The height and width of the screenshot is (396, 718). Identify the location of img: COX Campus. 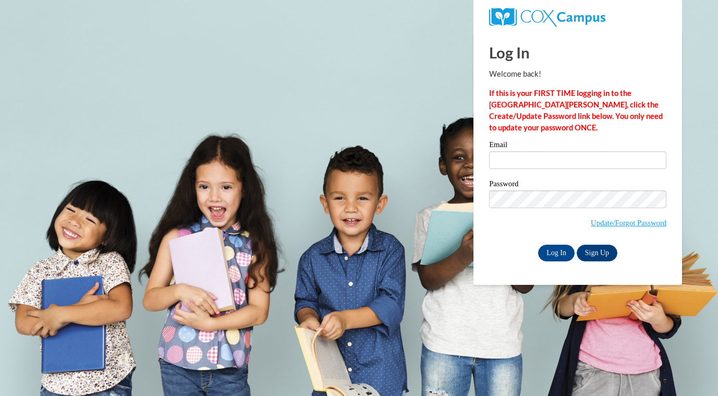
(547, 17).